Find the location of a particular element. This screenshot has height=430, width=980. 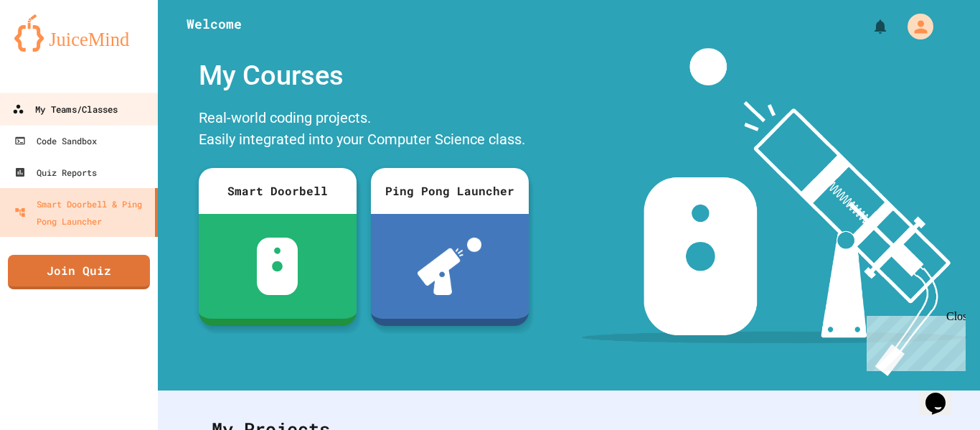

div: My Courses is located at coordinates (363, 76).